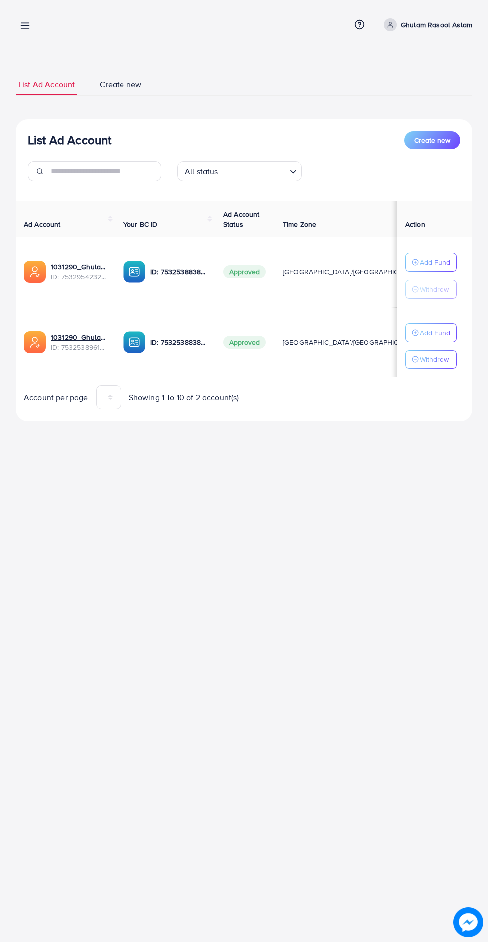 Image resolution: width=488 pixels, height=942 pixels. Describe the element at coordinates (415, 224) in the screenshot. I see `span: Action` at that location.